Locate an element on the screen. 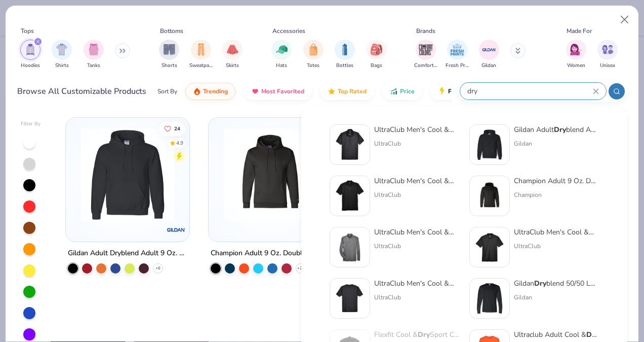 The height and width of the screenshot is (342, 644). img: Bottles Image is located at coordinates (345, 49).